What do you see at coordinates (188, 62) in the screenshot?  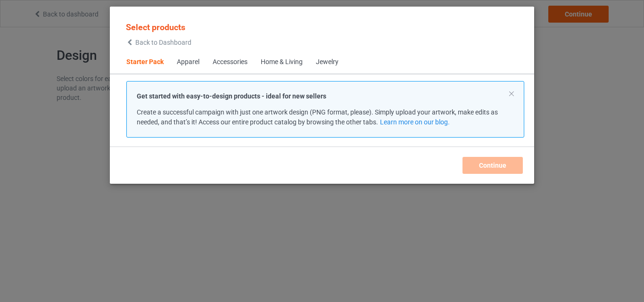 I see `div: Apparel` at bounding box center [188, 62].